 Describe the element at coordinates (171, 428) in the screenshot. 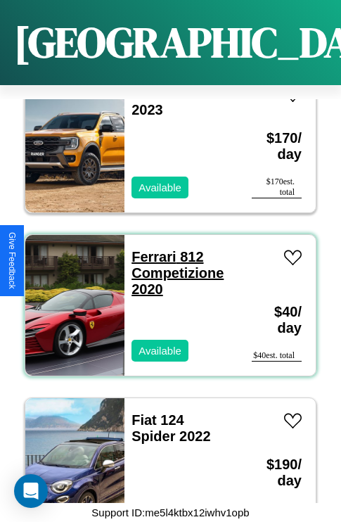

I see `a: Fiat 124 Spider 2022` at that location.